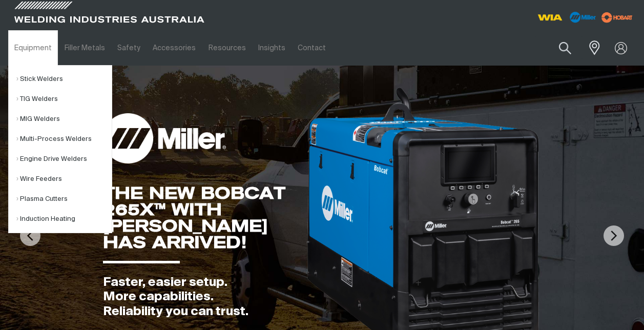  Describe the element at coordinates (129, 48) in the screenshot. I see `a: Safety` at that location.